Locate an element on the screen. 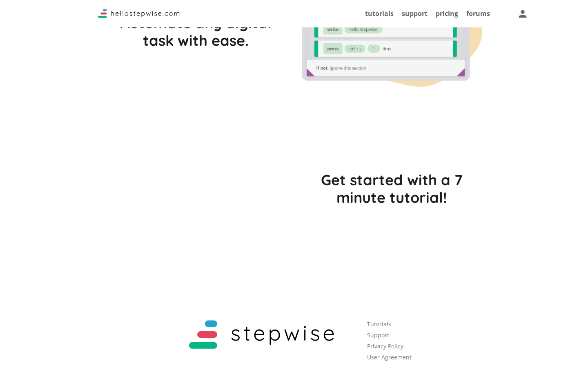  a: Tutorials is located at coordinates (379, 324).